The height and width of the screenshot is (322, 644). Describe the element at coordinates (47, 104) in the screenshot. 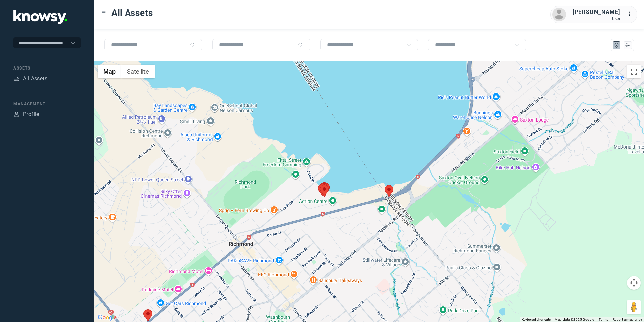

I see `div: Management` at that location.